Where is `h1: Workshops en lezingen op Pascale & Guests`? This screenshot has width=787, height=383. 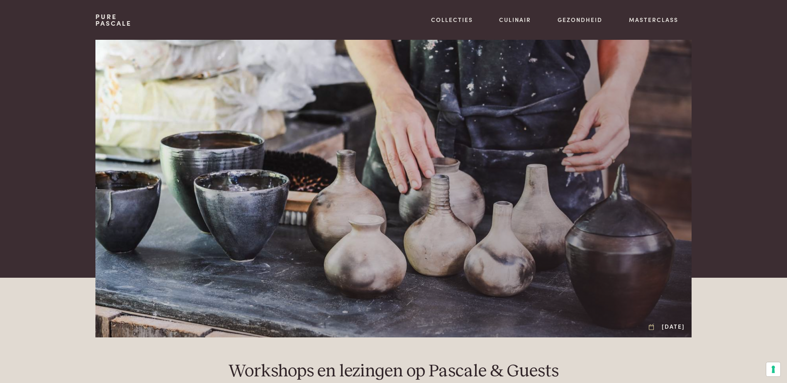 h1: Workshops en lezingen op Pascale & Guests is located at coordinates (393, 372).